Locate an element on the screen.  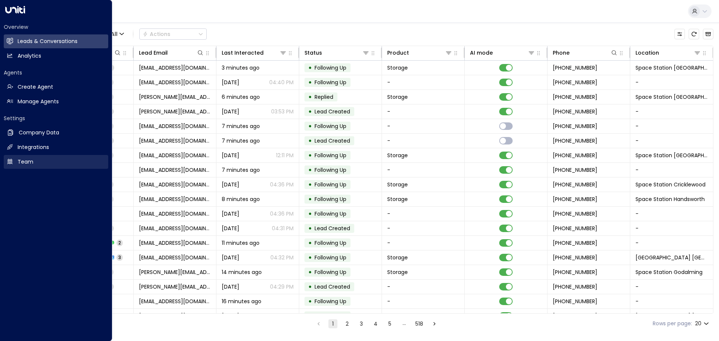
span: Space Station Wakefield is located at coordinates (671, 68).